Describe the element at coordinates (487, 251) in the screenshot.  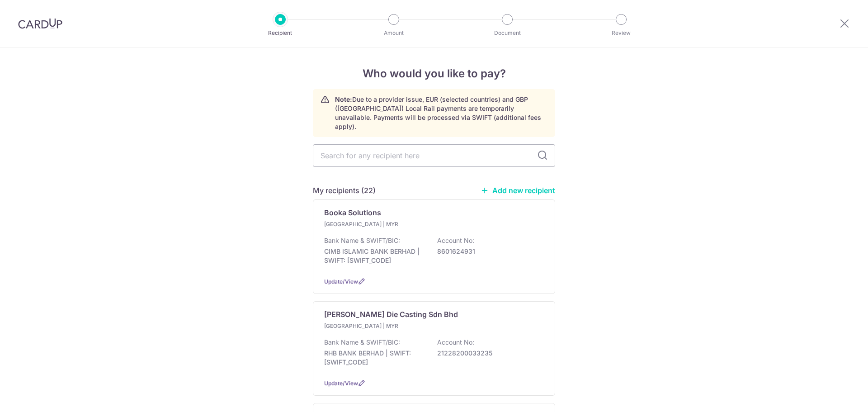
I see `p: 8601624931` at that location.